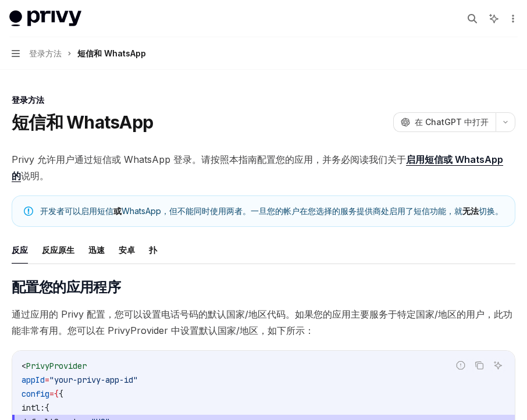 Image resolution: width=527 pixels, height=420 pixels. What do you see at coordinates (471, 211) in the screenshot?
I see `font: 无法` at bounding box center [471, 211].